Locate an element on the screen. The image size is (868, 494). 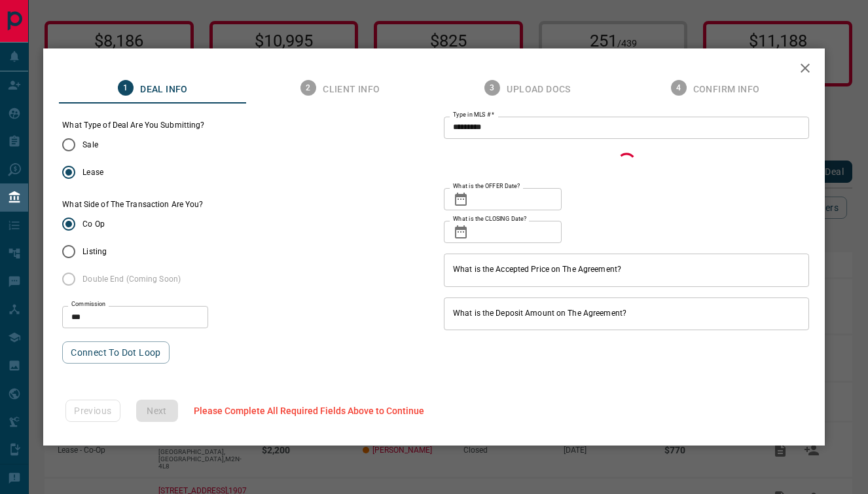
legend: What Type of Deal Are You Submitting? is located at coordinates (133, 125).